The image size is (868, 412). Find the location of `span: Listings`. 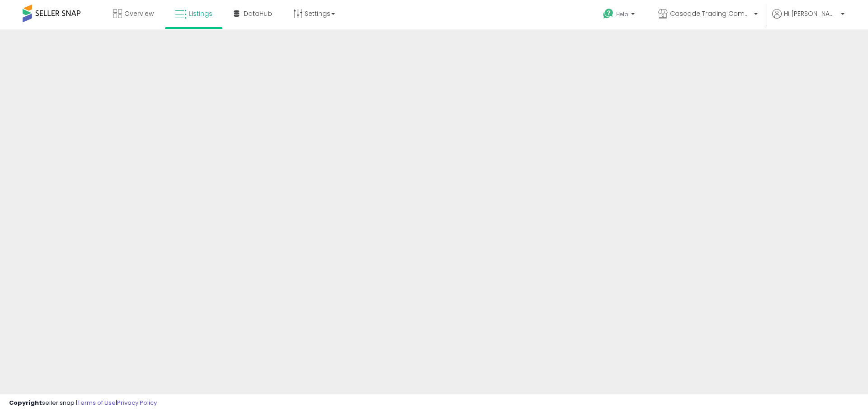

span: Listings is located at coordinates (201, 14).